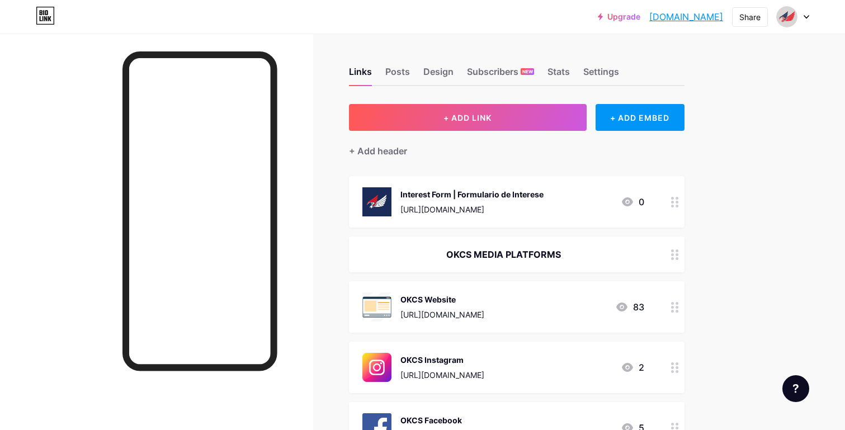  What do you see at coordinates (442, 299) in the screenshot?
I see `div: OKCS Website` at bounding box center [442, 299].